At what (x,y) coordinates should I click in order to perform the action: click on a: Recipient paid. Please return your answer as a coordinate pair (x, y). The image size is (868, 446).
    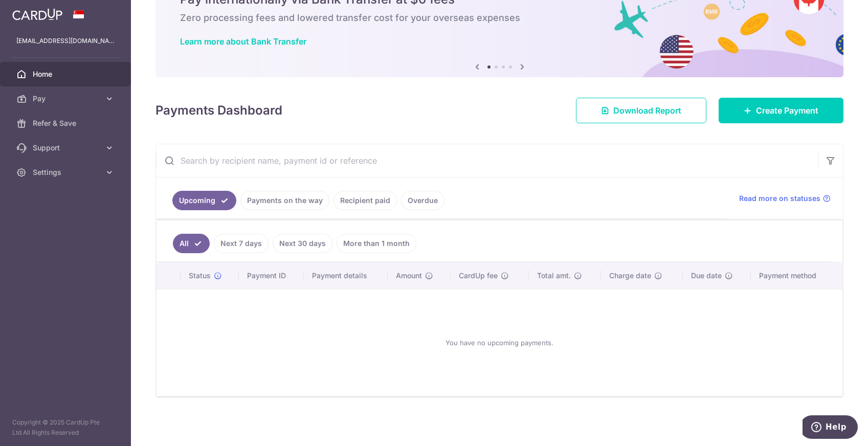
    Looking at the image, I should click on (366, 201).